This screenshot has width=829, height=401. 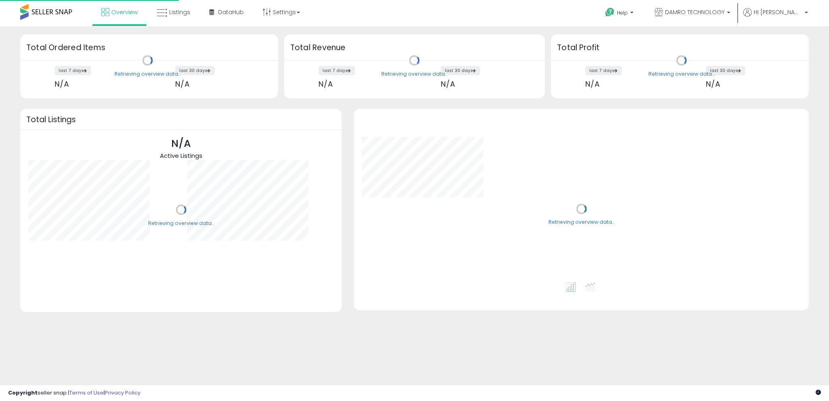 What do you see at coordinates (124, 12) in the screenshot?
I see `span: Overview` at bounding box center [124, 12].